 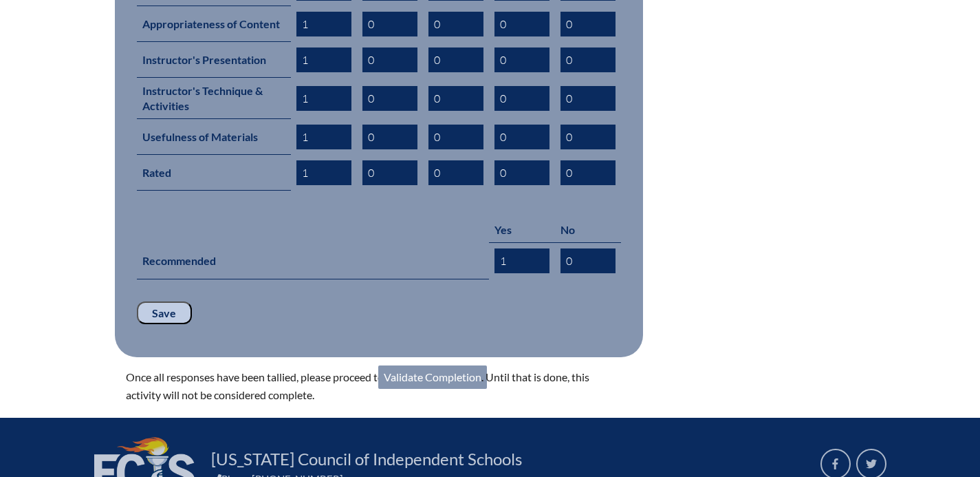 What do you see at coordinates (313, 261) in the screenshot?
I see `th: Recommended` at bounding box center [313, 261].